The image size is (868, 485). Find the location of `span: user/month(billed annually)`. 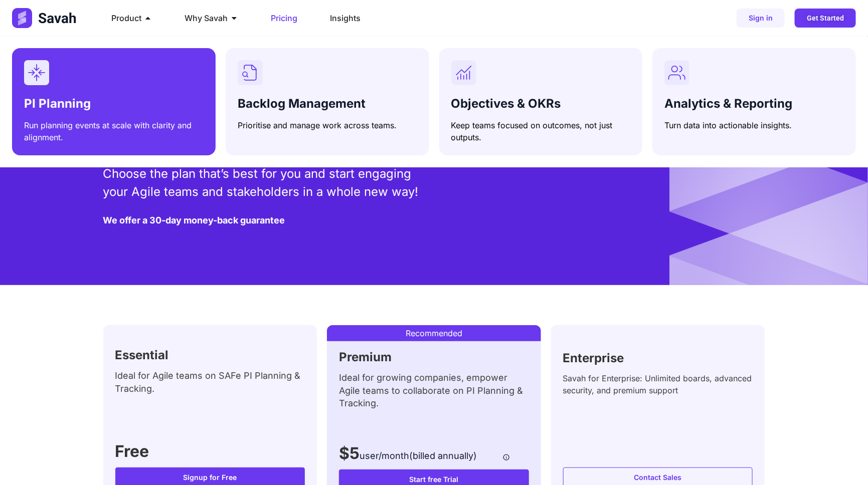

span: user/month(billed annually) is located at coordinates (419, 456).